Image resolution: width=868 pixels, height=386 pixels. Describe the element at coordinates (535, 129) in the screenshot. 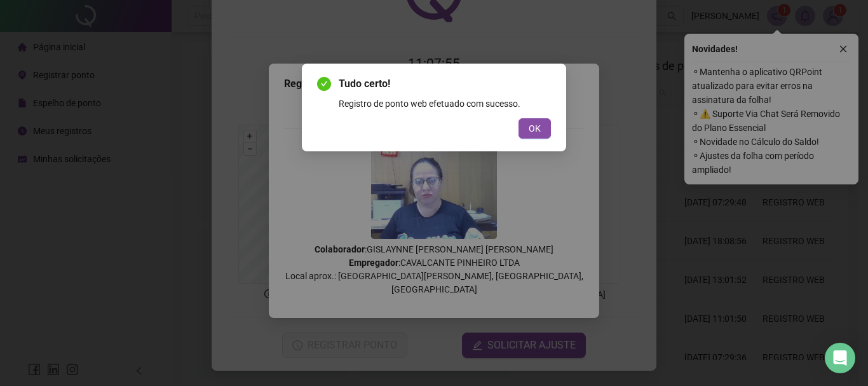

I see `button: OK` at that location.